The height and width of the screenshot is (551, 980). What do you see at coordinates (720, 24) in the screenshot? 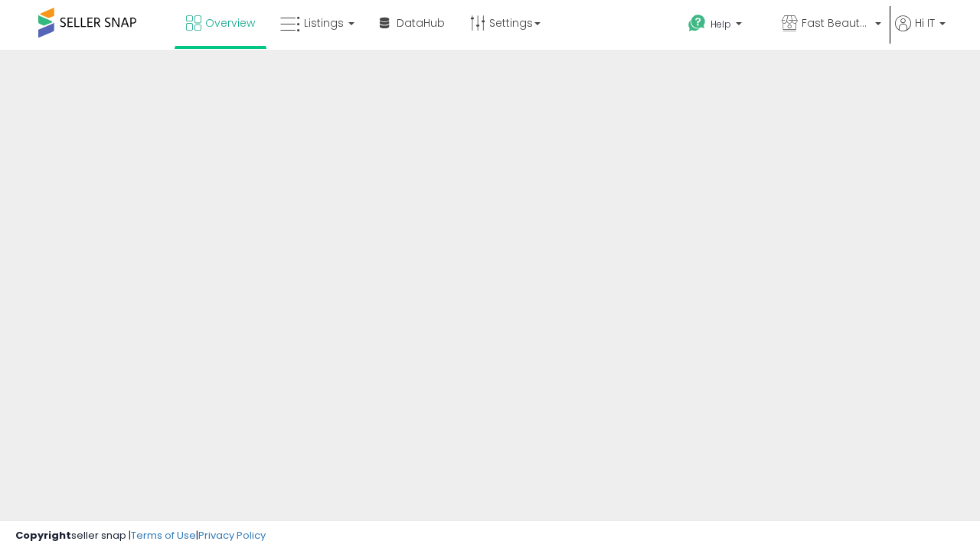
I see `span: Help` at bounding box center [720, 24].